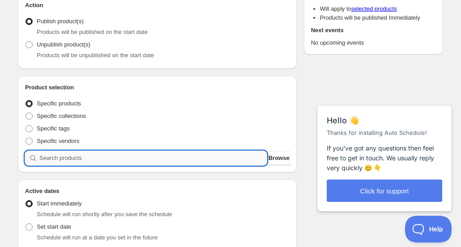 This screenshot has width=461, height=247. What do you see at coordinates (373, 30) in the screenshot?
I see `h2: Next events` at bounding box center [373, 30].